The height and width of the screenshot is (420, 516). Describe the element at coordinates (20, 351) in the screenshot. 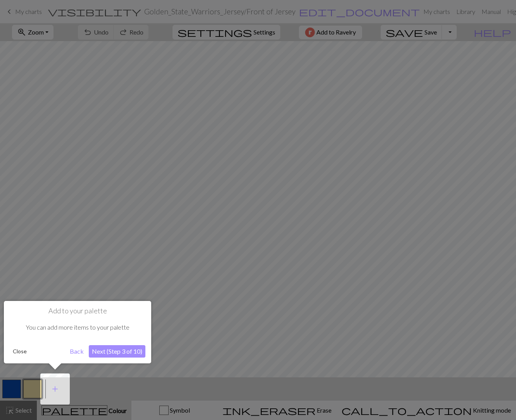

I see `button: Close` at that location.